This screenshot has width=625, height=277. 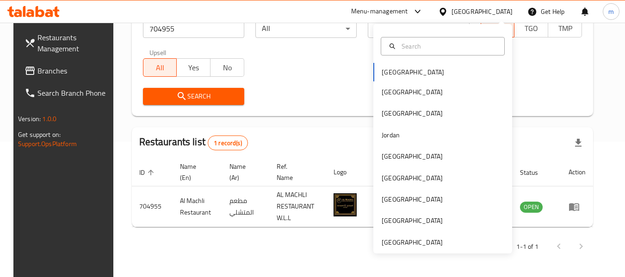 What do you see at coordinates (39, 135) in the screenshot?
I see `span: Get support on:` at bounding box center [39, 135].